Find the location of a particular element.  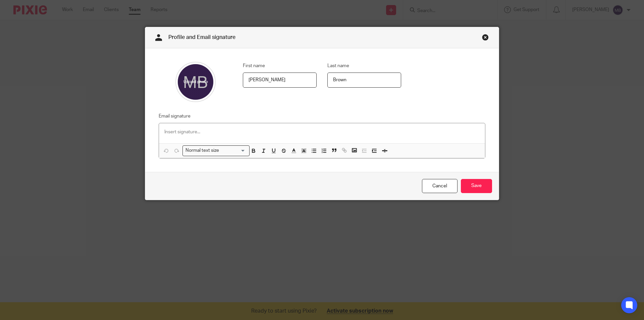

label: Email signature is located at coordinates (174, 116).